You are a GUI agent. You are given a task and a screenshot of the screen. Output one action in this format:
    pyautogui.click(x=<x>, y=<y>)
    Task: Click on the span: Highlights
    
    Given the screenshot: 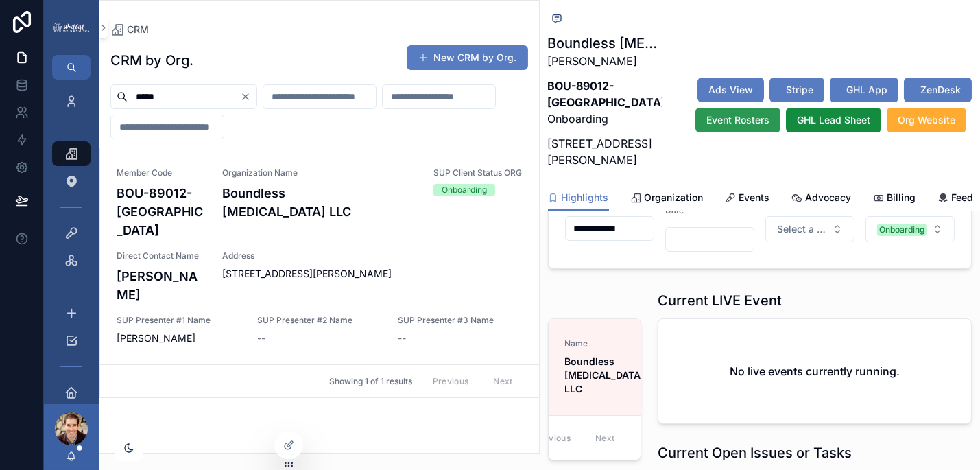 What is the action you would take?
    pyautogui.click(x=585, y=197)
    